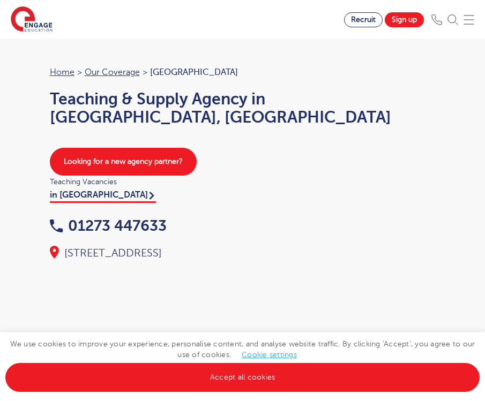  Describe the element at coordinates (242, 360) in the screenshot. I see `span: We use cookies to improve your experience, personalise content, and analyse website traffic. By c...` at that location.